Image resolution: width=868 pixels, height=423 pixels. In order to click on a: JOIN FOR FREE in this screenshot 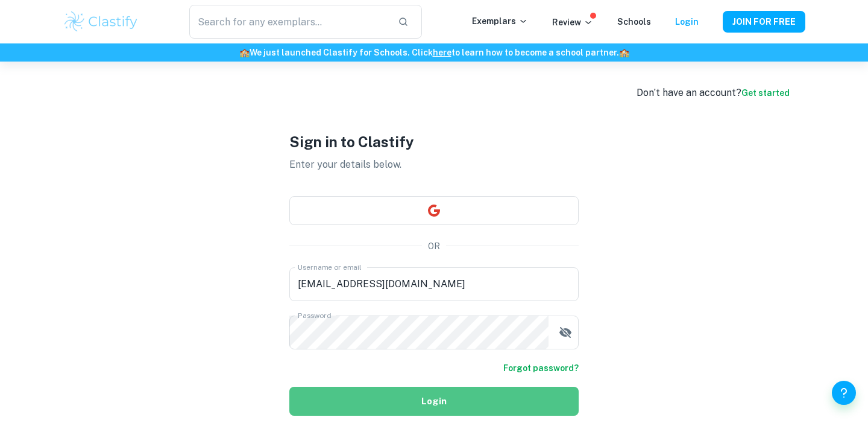, I will do `click(764, 21)`.